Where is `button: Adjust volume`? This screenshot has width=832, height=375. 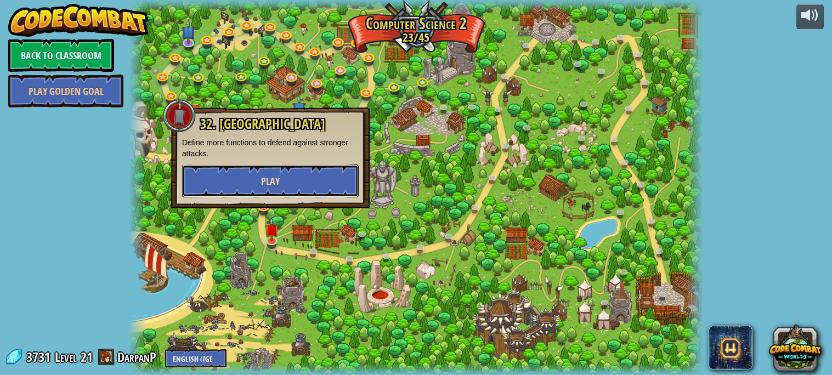
button: Adjust volume is located at coordinates (810, 16).